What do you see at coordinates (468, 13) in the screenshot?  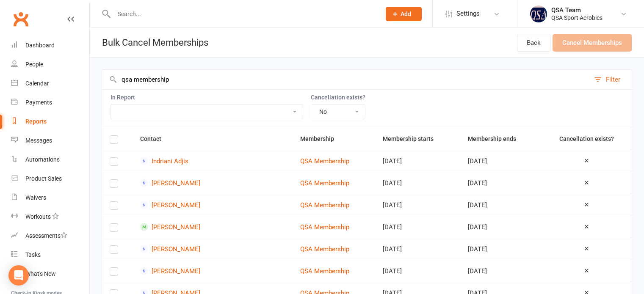 I see `span: Settings` at bounding box center [468, 13].